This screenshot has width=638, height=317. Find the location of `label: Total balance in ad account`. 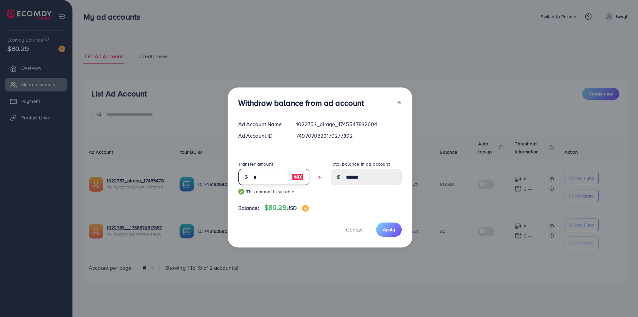

label: Total balance in ad account is located at coordinates (360, 164).